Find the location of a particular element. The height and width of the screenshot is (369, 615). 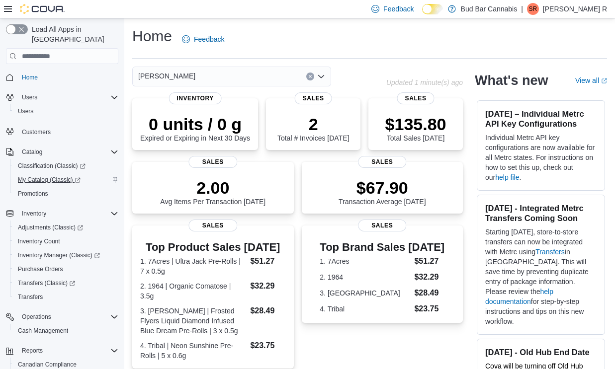

a: Inventory Manager (Classic) is located at coordinates (66, 255).